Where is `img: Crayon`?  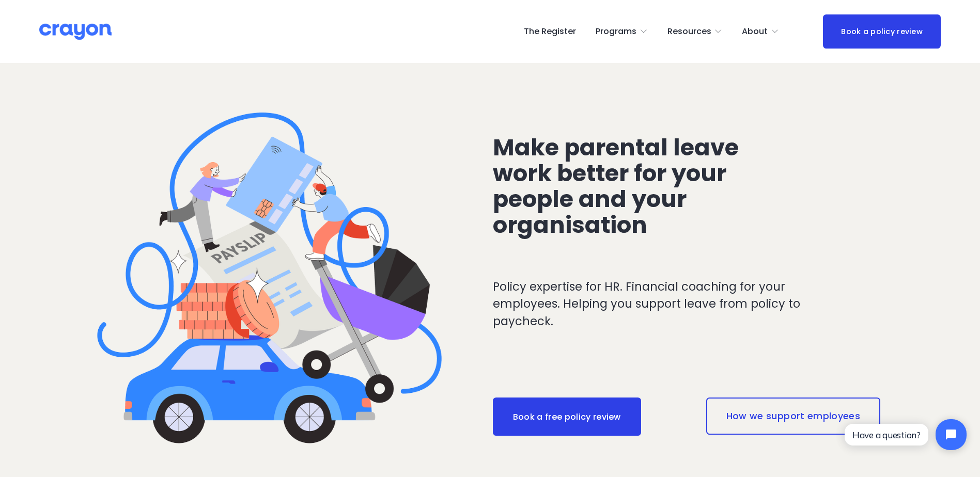 img: Crayon is located at coordinates (75, 31).